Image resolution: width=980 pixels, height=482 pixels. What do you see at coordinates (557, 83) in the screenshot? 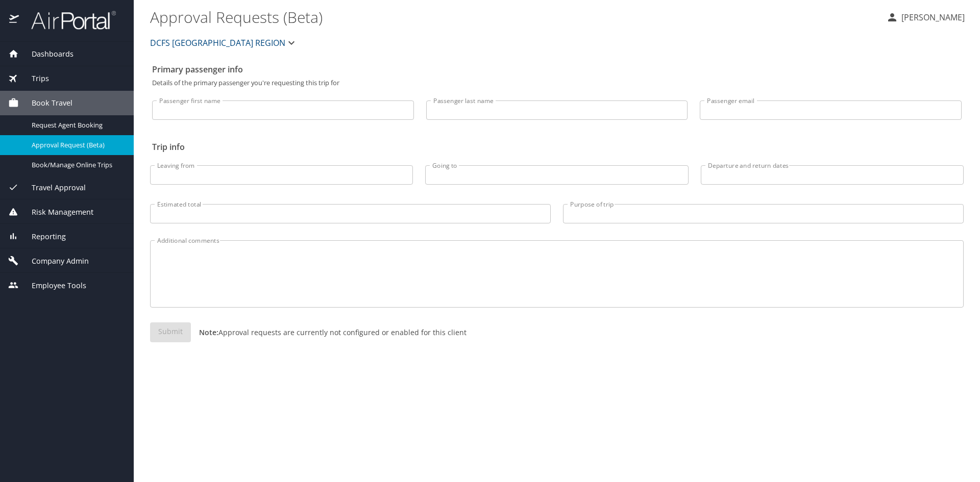
I see `p: Details of the primary passenger you're requesting this trip for` at bounding box center [557, 83].